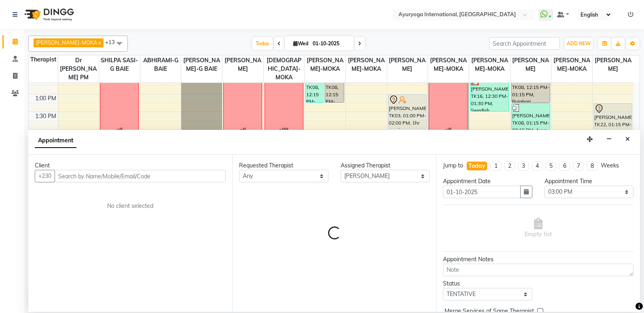 The width and height of the screenshot is (644, 313). I want to click on button: Close, so click(628, 139).